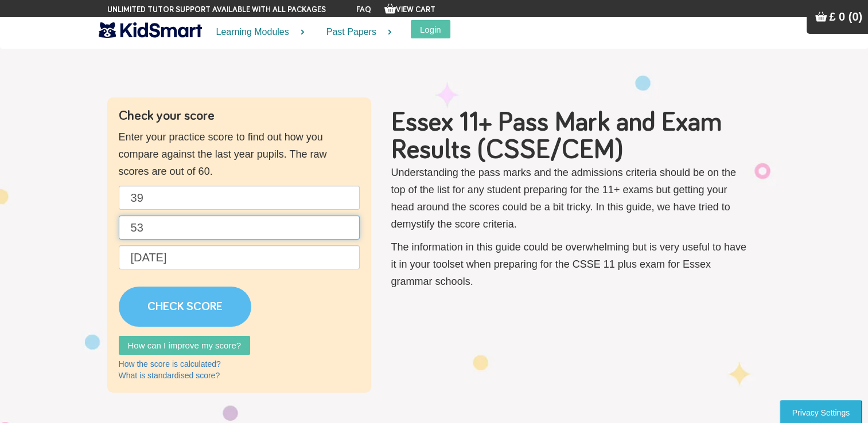 This screenshot has width=868, height=423. What do you see at coordinates (239, 116) in the screenshot?
I see `h4: Check your score` at bounding box center [239, 116].